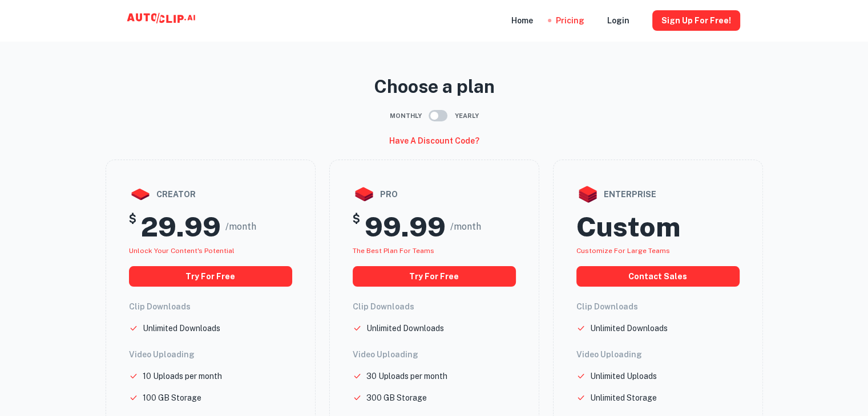  Describe the element at coordinates (623, 251) in the screenshot. I see `span: Customize for large teams` at that location.